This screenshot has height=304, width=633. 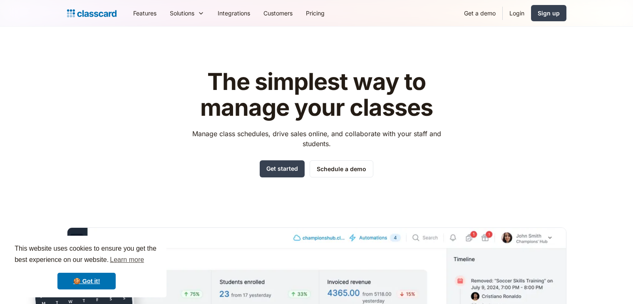 What do you see at coordinates (278, 13) in the screenshot?
I see `a: Customers` at bounding box center [278, 13].